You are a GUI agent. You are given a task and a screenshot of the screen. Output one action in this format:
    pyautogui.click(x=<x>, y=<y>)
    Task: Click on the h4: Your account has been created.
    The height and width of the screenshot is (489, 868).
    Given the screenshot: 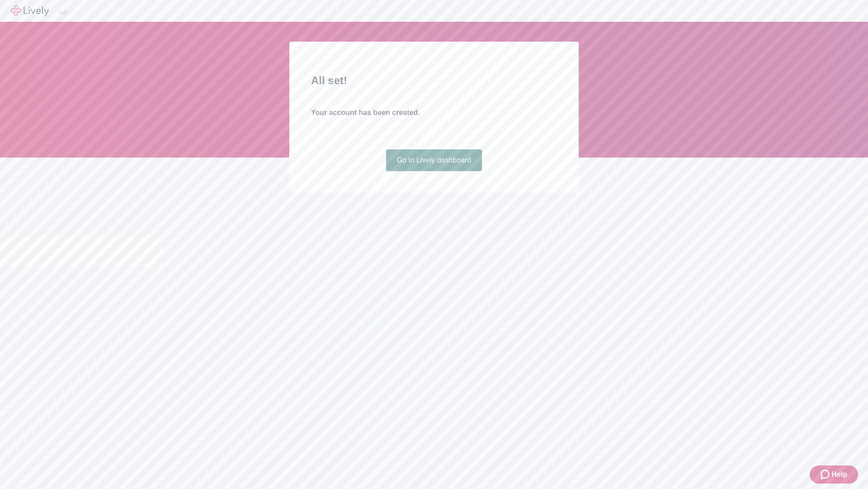 What is the action you would take?
    pyautogui.click(x=434, y=113)
    